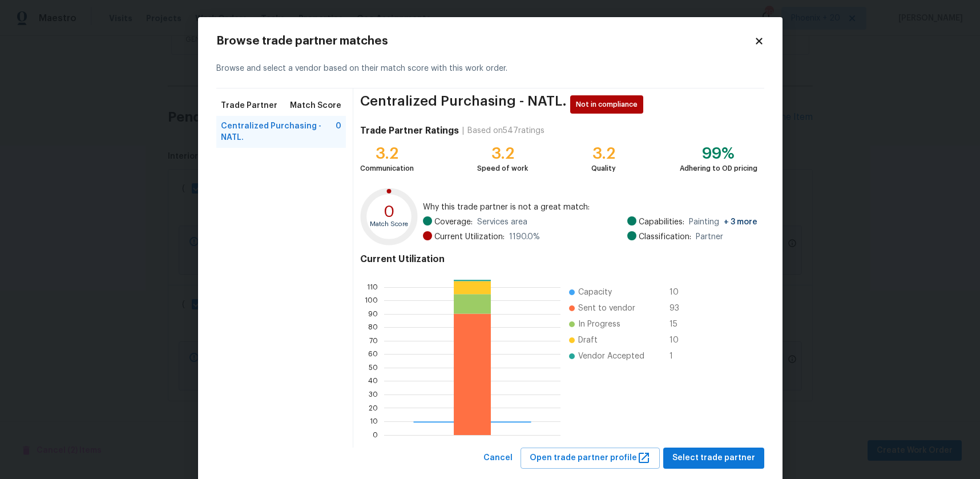 The image size is (980, 479). Describe the element at coordinates (595, 292) in the screenshot. I see `span: Capacity` at that location.